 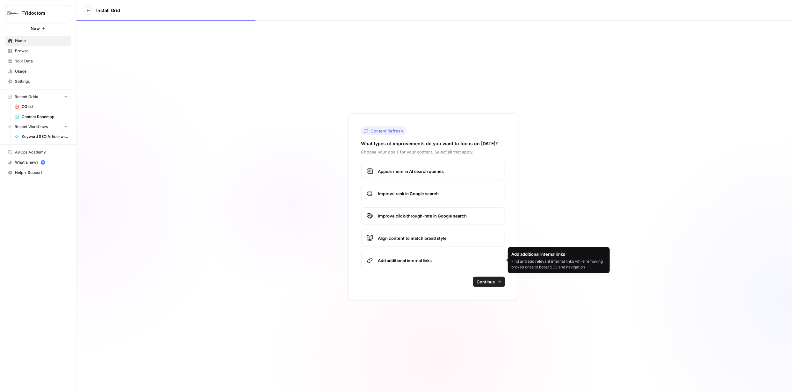 What do you see at coordinates (38, 152) in the screenshot?
I see `a: AirOps Academy` at bounding box center [38, 152].